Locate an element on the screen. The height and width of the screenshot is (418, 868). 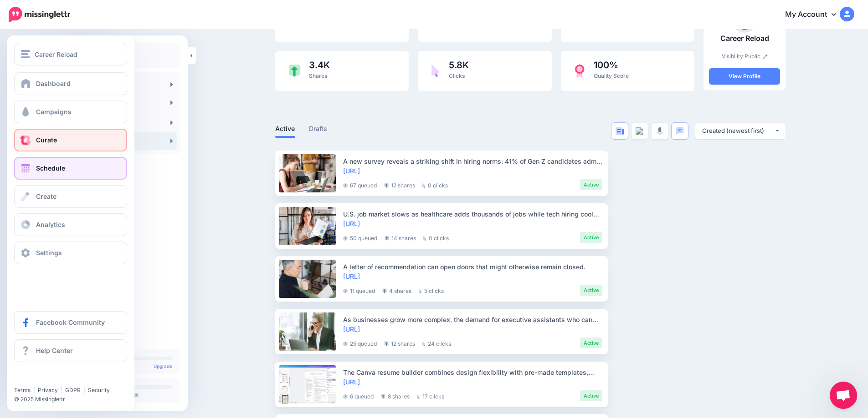
span: 5.8K is located at coordinates (459, 65).